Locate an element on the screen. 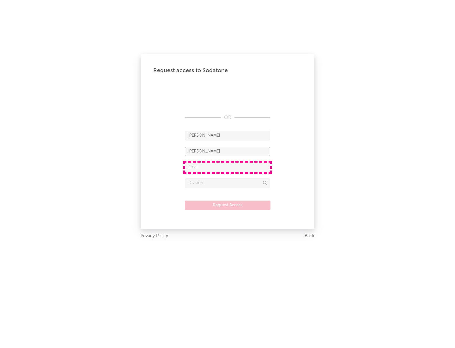  input: Last Name is located at coordinates (228, 151).